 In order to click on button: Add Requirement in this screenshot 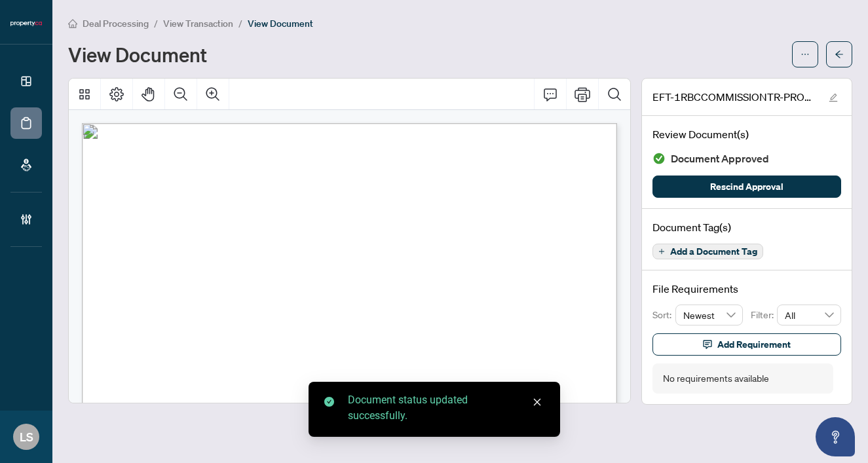, I will do `click(747, 344)`.